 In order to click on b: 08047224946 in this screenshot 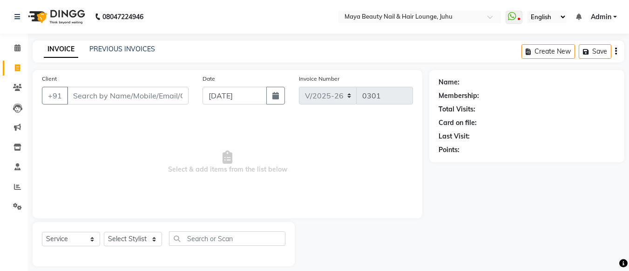, I will do `click(123, 17)`.